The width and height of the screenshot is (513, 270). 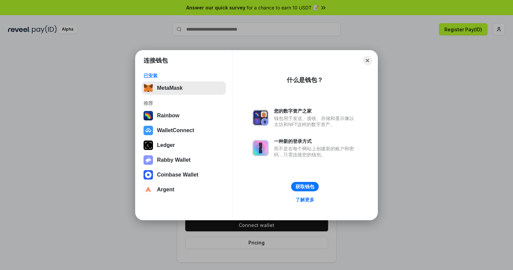 I want to click on button: Rainbow, so click(x=183, y=116).